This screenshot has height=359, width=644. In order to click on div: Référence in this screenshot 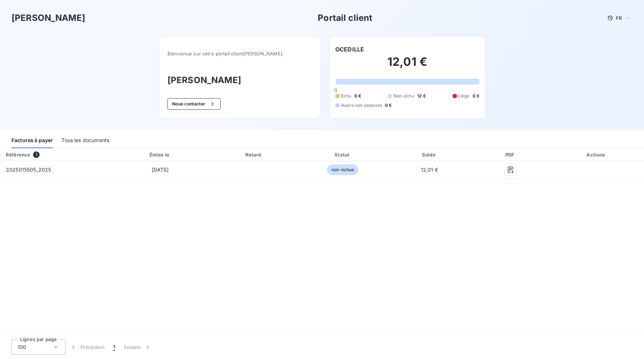, I will do `click(18, 155)`.